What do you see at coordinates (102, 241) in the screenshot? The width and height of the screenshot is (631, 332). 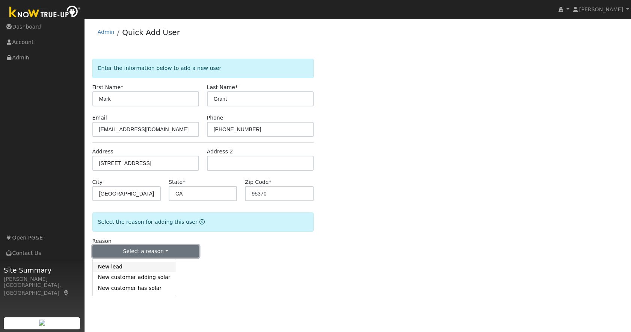 I see `label: Reason` at bounding box center [102, 241].